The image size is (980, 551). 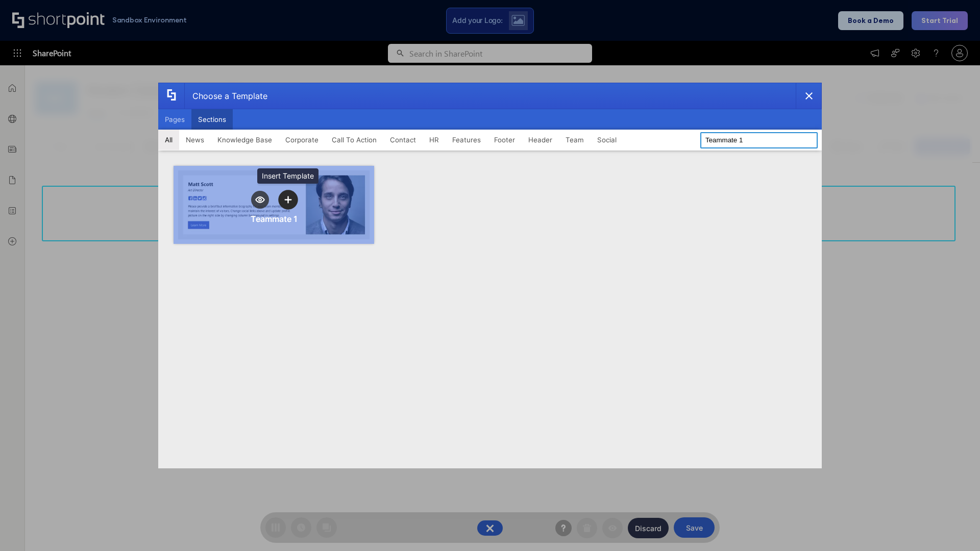 I want to click on button: Team, so click(x=575, y=140).